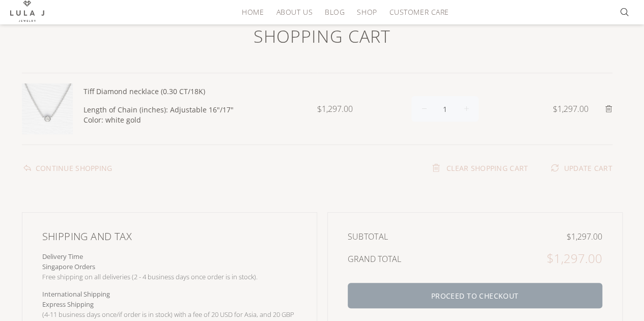  Describe the element at coordinates (416, 12) in the screenshot. I see `a: CUSTOMER CARE` at that location.